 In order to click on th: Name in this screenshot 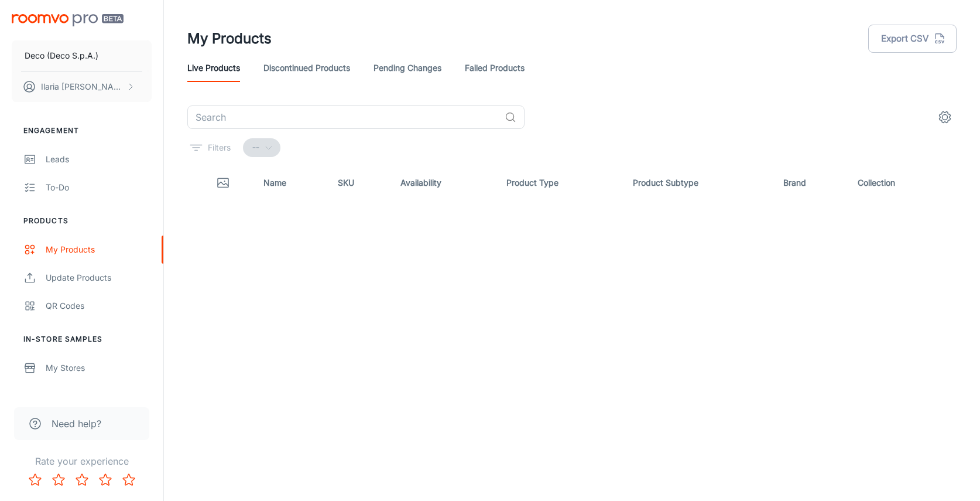, I will do `click(291, 183)`.